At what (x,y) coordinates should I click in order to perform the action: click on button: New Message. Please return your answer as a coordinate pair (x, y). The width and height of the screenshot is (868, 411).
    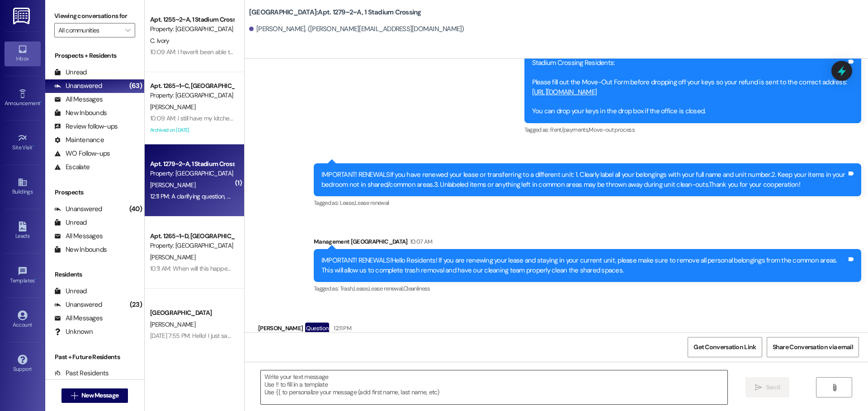
    Looking at the image, I should click on (95, 396).